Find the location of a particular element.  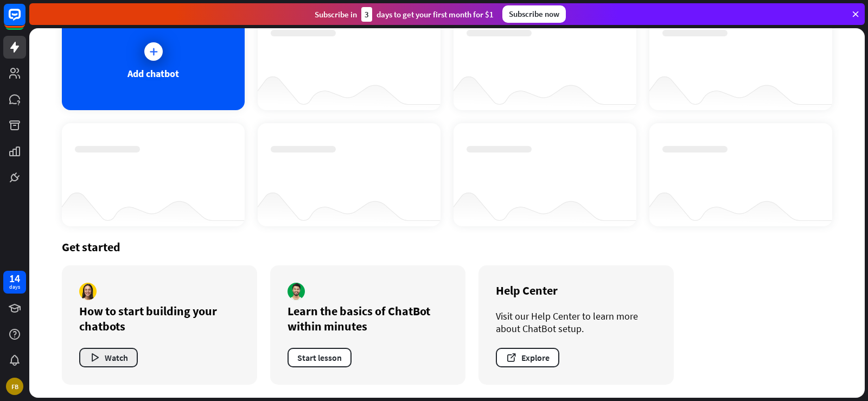

div: Learn the basics of ChatBot within minutes is located at coordinates (368, 319).